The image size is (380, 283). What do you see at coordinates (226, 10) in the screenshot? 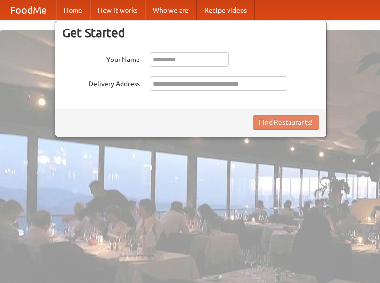
I see `a: Recipe videos` at bounding box center [226, 10].